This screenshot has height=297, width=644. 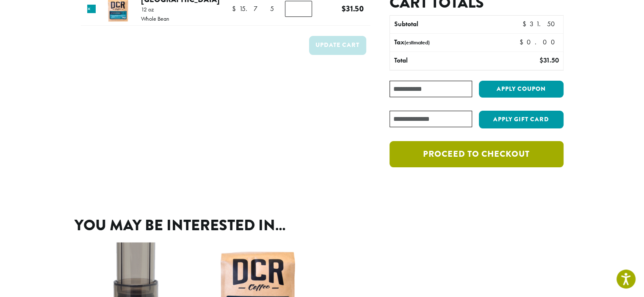 I want to click on button: Apply coupon, so click(x=522, y=89).